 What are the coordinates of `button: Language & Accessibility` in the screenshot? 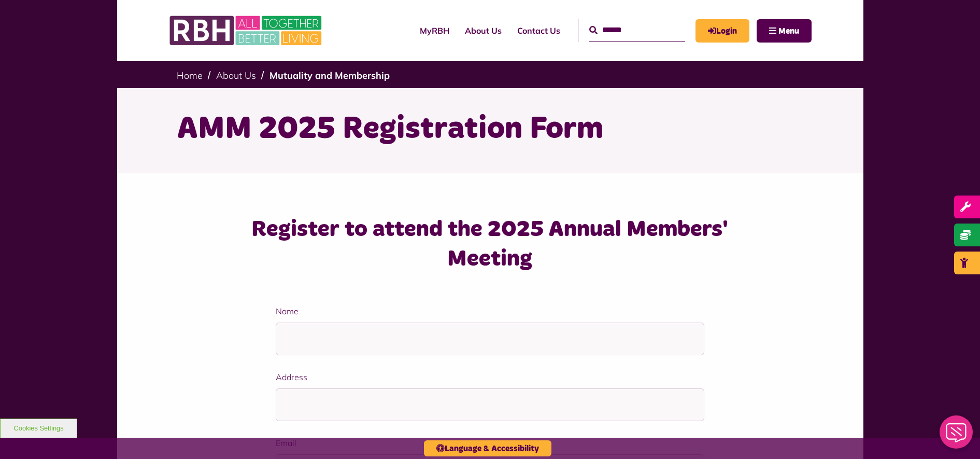 It's located at (488, 448).